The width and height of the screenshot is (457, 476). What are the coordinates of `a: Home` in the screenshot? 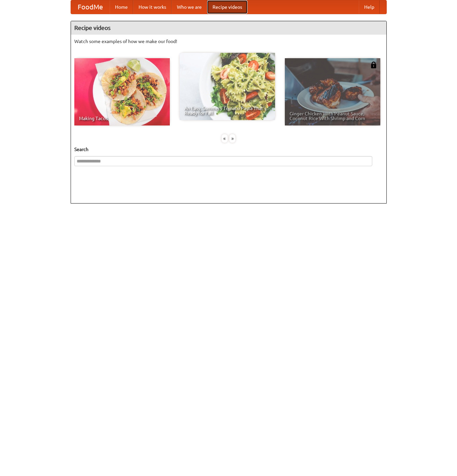 It's located at (122, 7).